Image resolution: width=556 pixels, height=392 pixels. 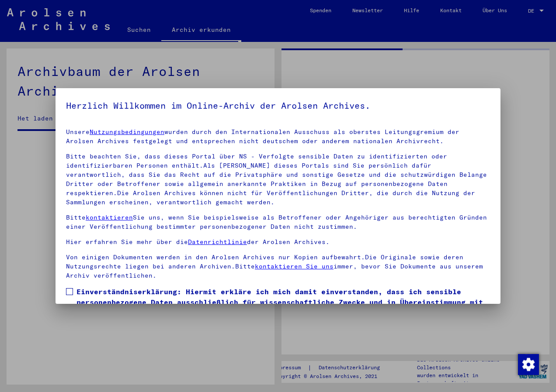 What do you see at coordinates (278, 242) in the screenshot?
I see `p: Hier erfahren Sie mehr über die der Arolsen Archives.` at bounding box center [278, 242].